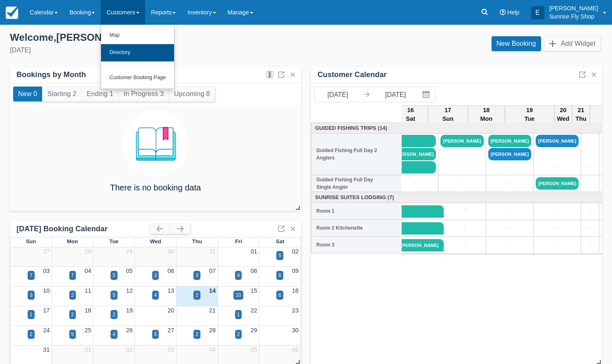 This screenshot has width=612, height=364. Describe the element at coordinates (171, 310) in the screenshot. I see `a: 20` at that location.